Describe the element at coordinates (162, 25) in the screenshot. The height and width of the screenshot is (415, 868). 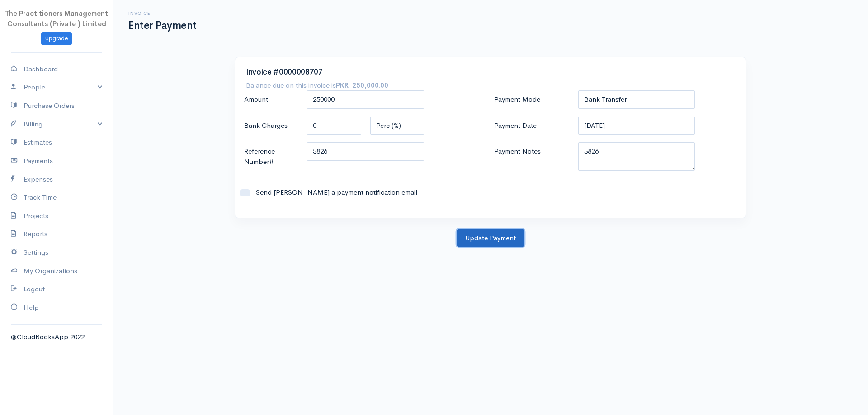
I see `h1: Enter Payment` at that location.